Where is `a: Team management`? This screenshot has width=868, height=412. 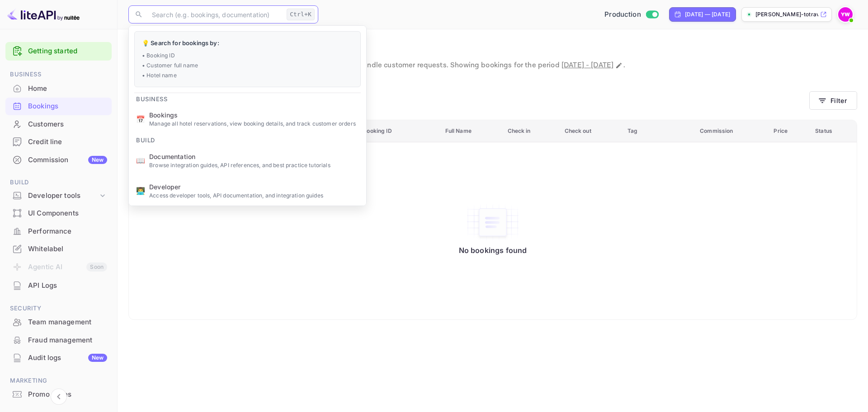
a: Team management is located at coordinates (58, 322).